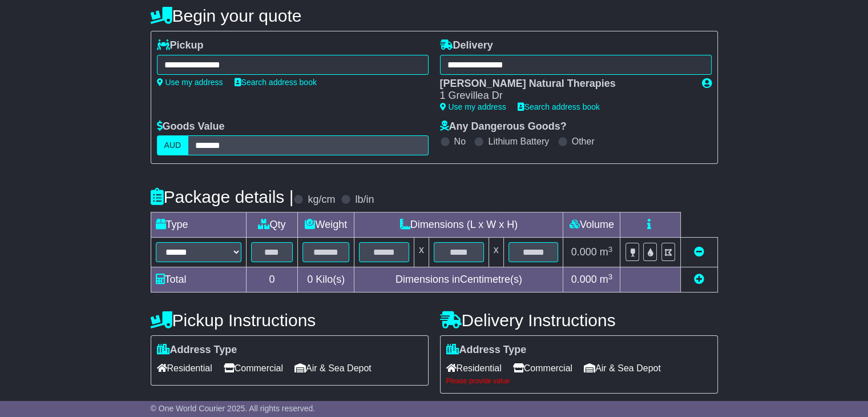 Image resolution: width=868 pixels, height=417 pixels. Describe the element at coordinates (699, 279) in the screenshot. I see `a: Add new item` at that location.